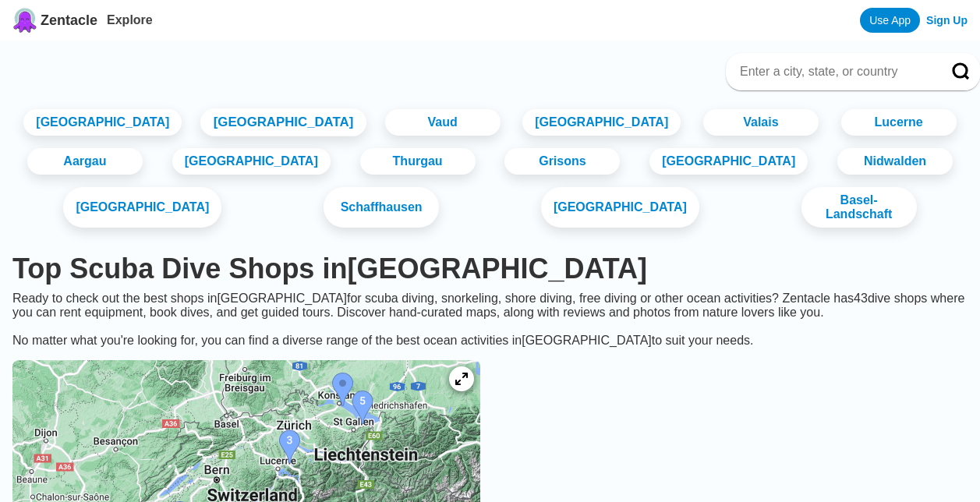  I want to click on a: Thurgau, so click(418, 161).